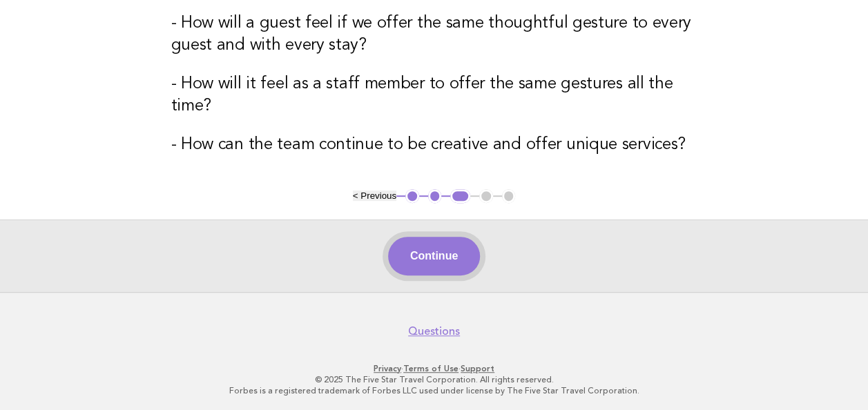 The image size is (868, 410). I want to click on h3: - How will a guest feel if we offer the same thoughtful gesture to every guest and with every stay?, so click(434, 34).